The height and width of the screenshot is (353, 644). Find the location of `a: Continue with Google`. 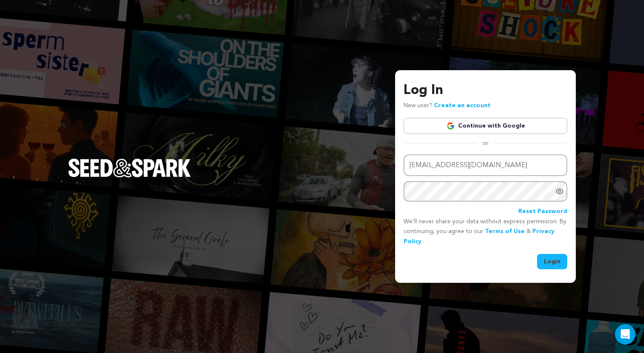

a: Continue with Google is located at coordinates (485, 126).